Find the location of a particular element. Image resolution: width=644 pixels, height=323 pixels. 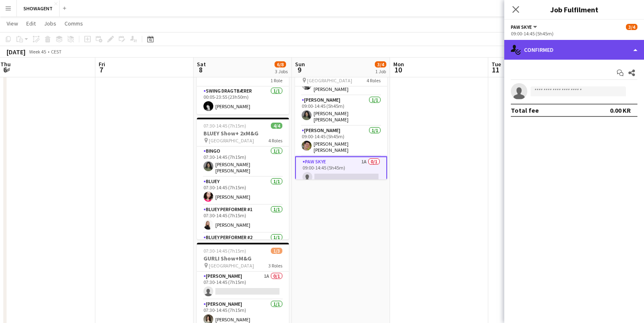

span: 9 is located at coordinates (299, 70).